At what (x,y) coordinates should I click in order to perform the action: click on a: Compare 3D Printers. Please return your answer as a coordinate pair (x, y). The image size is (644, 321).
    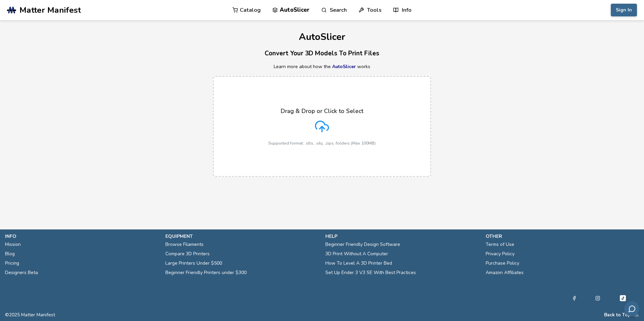
    Looking at the image, I should click on (188, 254).